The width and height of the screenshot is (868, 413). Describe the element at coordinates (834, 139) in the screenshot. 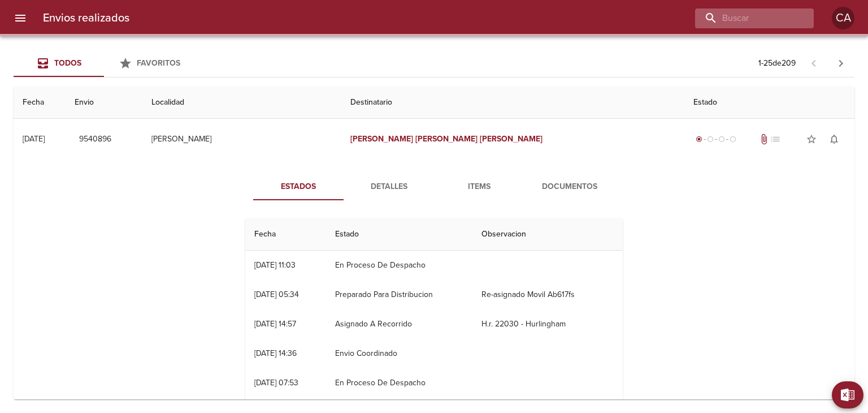

I see `button: Activar notificaciones` at that location.